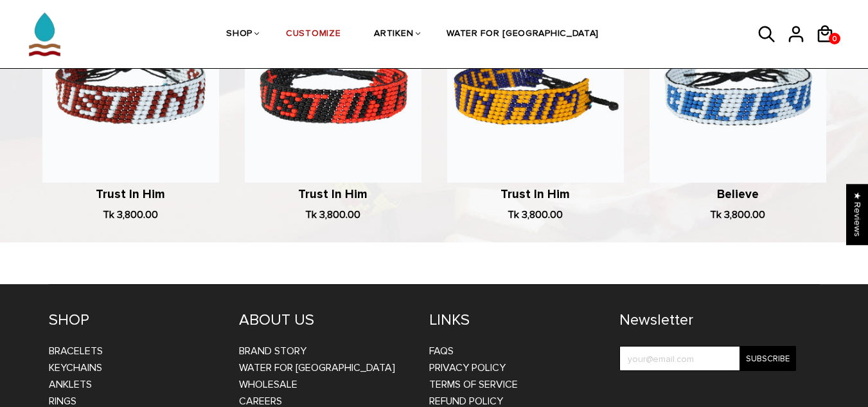 The height and width of the screenshot is (407, 868). Describe the element at coordinates (239, 34) in the screenshot. I see `a: SHOP` at that location.